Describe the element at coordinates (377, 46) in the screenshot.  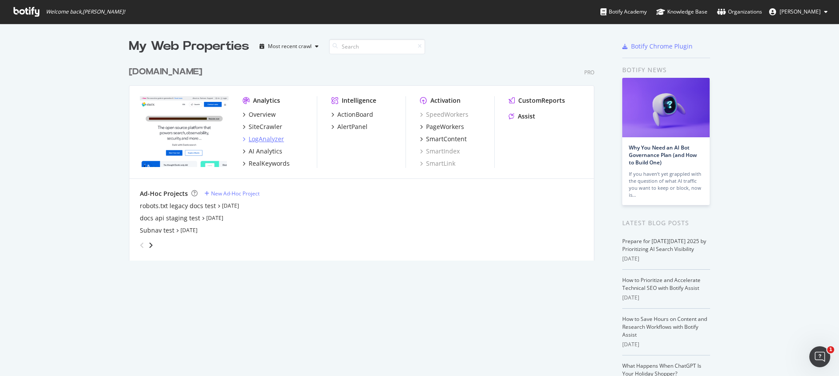
I see `input: Search` at that location.